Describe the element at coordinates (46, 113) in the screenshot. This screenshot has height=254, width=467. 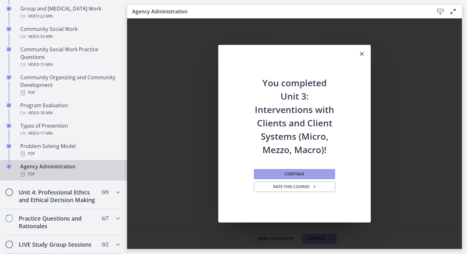
I see `span: · 18 min` at that location.